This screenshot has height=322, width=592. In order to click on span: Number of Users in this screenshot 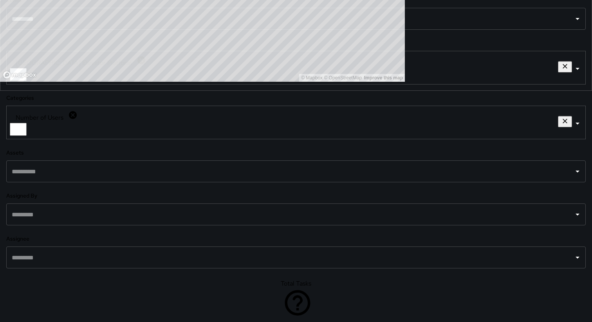, I will do `click(40, 118)`.